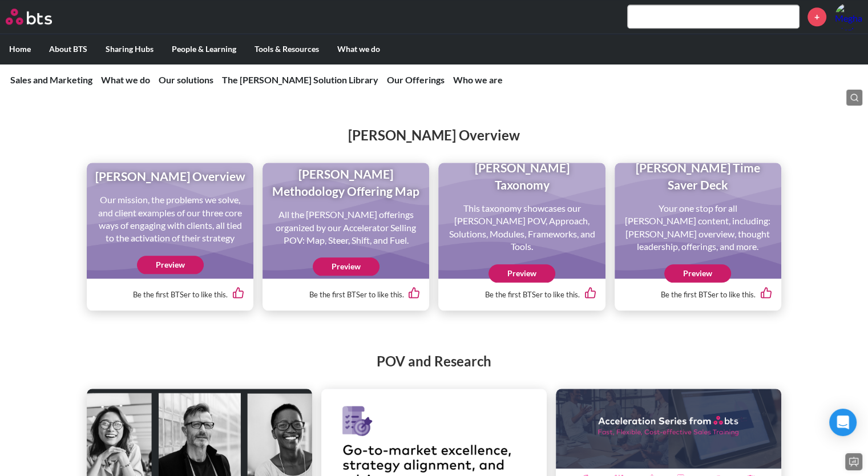 Image resolution: width=868 pixels, height=476 pixels. Describe the element at coordinates (358, 49) in the screenshot. I see `label: What we do` at that location.